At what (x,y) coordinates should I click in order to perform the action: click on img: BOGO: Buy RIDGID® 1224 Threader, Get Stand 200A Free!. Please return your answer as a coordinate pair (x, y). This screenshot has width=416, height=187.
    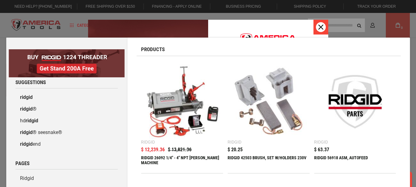
    Looking at the image, I should click on (66, 63).